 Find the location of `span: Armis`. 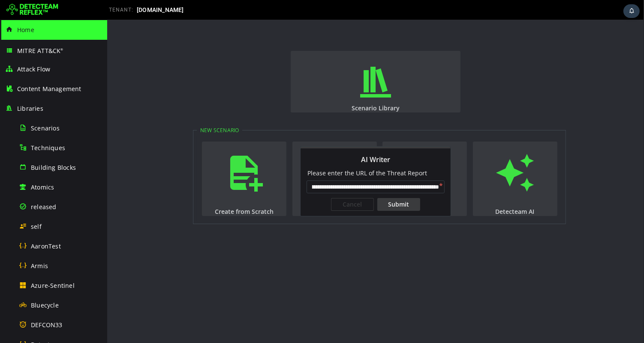

span: Armis is located at coordinates (39, 266).